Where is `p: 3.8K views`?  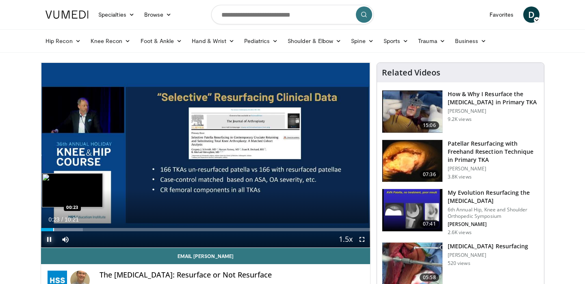
p: 3.8K views is located at coordinates (459, 177).